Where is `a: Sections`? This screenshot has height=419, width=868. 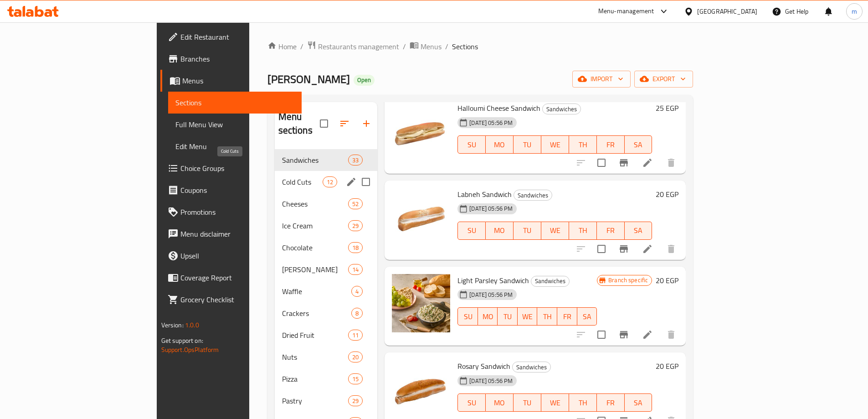 a: Sections is located at coordinates (235, 103).